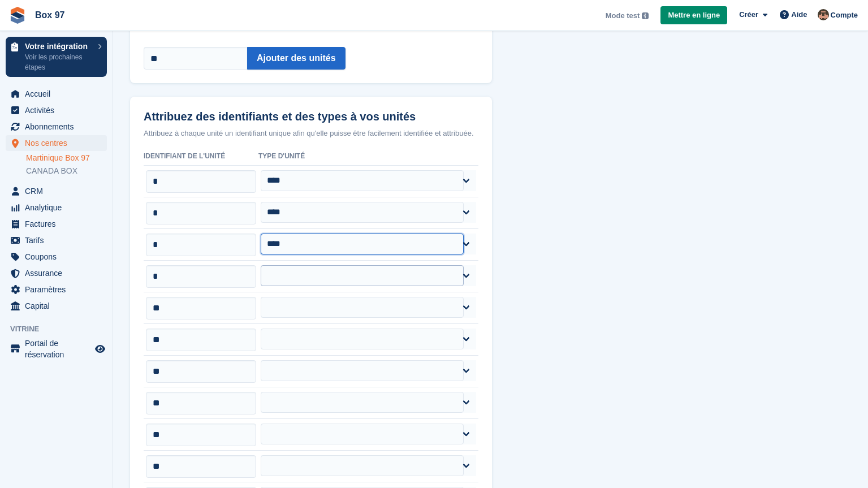  What do you see at coordinates (59, 256) in the screenshot?
I see `span: Coupons` at bounding box center [59, 256].